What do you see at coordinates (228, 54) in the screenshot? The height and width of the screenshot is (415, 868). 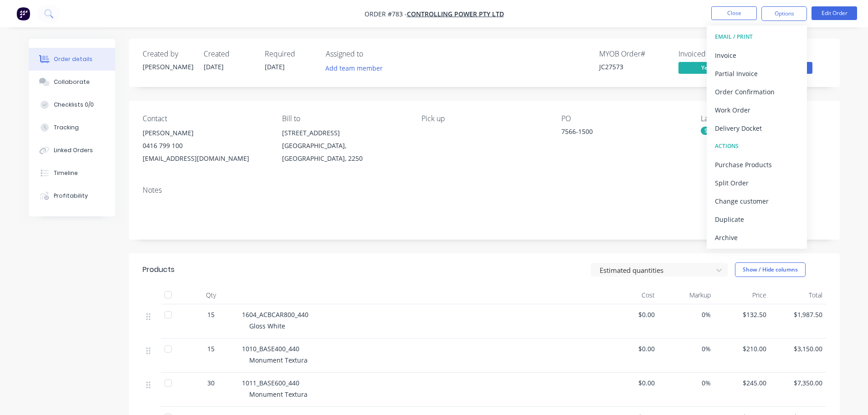 I see `div: Created` at bounding box center [228, 54].